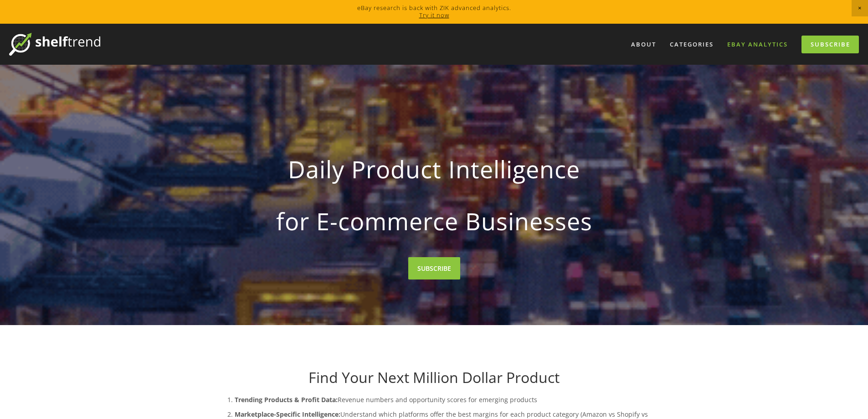  I want to click on strong: for E-commerce Businesses, so click(434, 221).